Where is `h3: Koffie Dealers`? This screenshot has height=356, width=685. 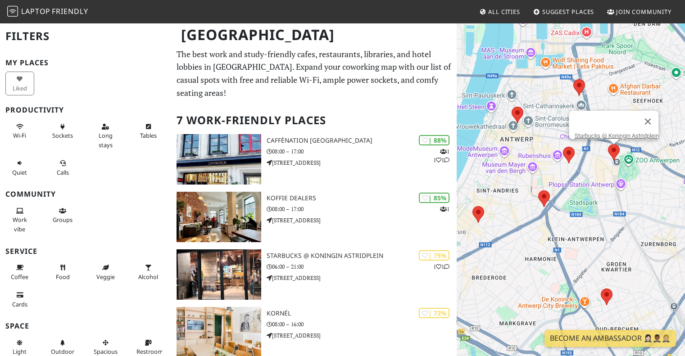
h3: Koffie Dealers is located at coordinates (361, 198).